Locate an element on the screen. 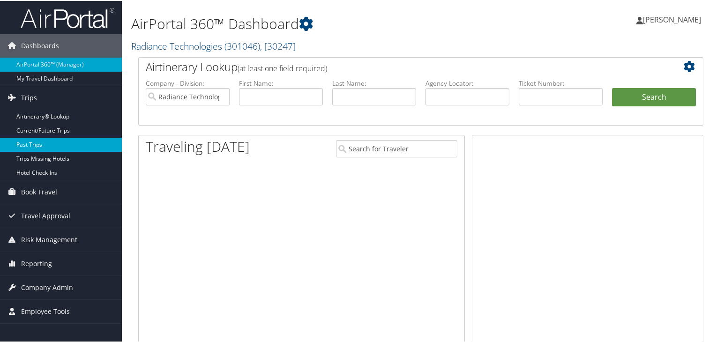 This screenshot has width=716, height=342. label: Ticket Number: is located at coordinates (561, 83).